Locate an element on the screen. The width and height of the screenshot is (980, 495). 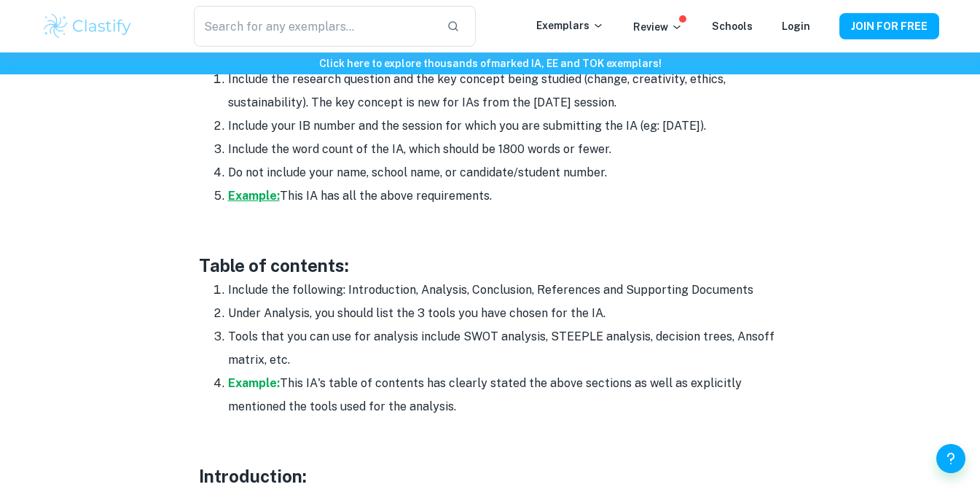
li: Under Analysis, you should list the 3 tools you have chosen for the IA. is located at coordinates (505, 313).